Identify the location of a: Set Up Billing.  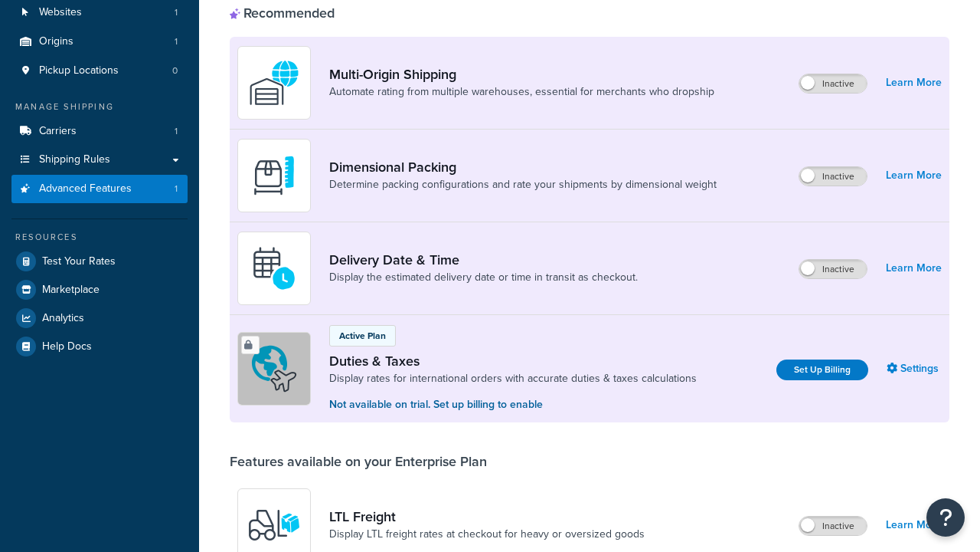
(823, 369).